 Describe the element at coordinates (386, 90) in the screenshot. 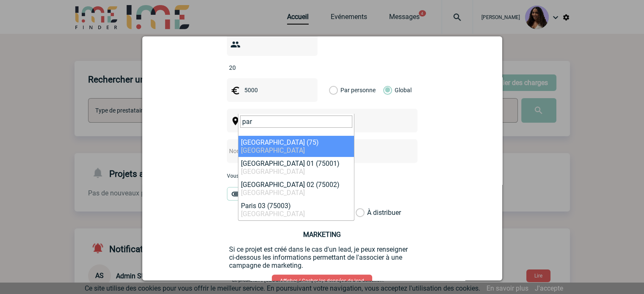

I see `label: Global` at that location.